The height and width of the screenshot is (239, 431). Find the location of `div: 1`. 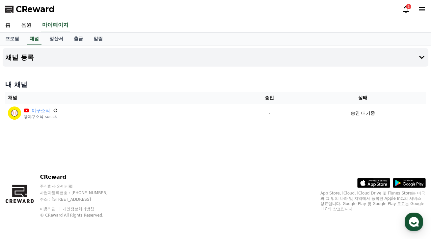

div: 1 is located at coordinates (409, 7).